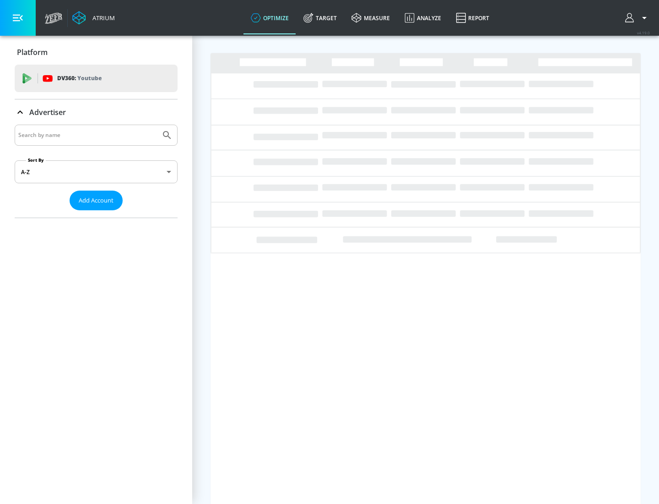  Describe the element at coordinates (96, 78) in the screenshot. I see `div: DV360: Youtube` at that location.